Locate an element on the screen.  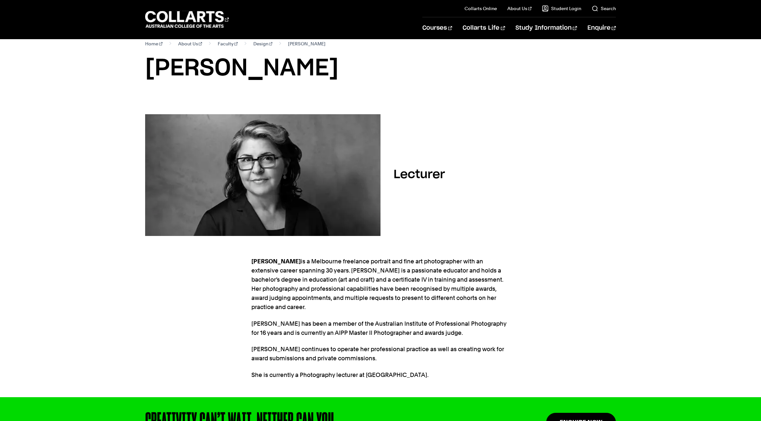
a: Collarts Online is located at coordinates (480, 8).